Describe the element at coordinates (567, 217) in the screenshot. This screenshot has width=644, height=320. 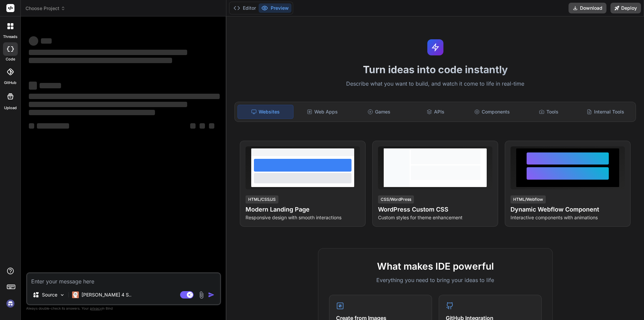
I see `p: Interactive components with animations` at that location.